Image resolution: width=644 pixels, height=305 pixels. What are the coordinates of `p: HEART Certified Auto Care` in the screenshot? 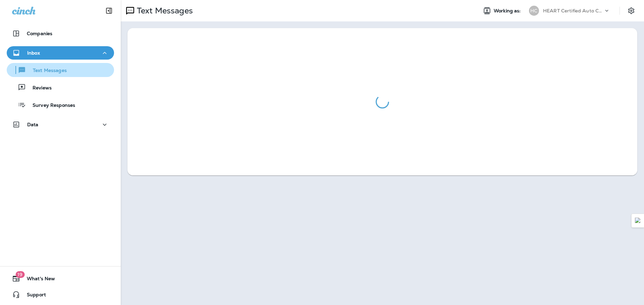 It's located at (573, 11).